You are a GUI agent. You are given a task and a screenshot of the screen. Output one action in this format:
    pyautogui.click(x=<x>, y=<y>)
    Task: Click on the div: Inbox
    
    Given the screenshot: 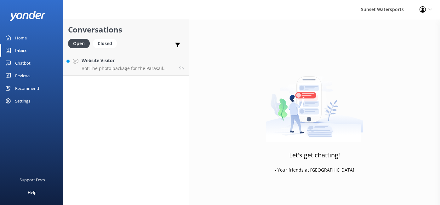 What is the action you would take?
    pyautogui.click(x=21, y=50)
    